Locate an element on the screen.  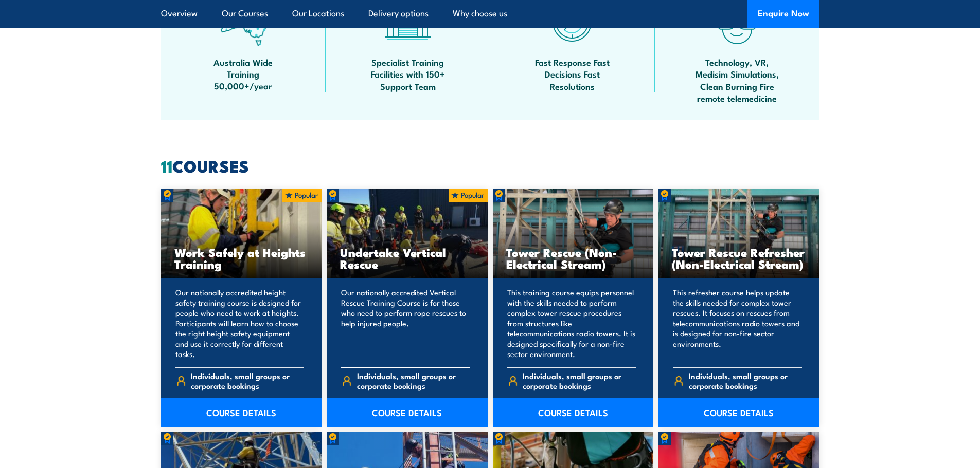
p: Our nationally accredited height safety training course is designed for people who need to work a... is located at coordinates (240, 323).